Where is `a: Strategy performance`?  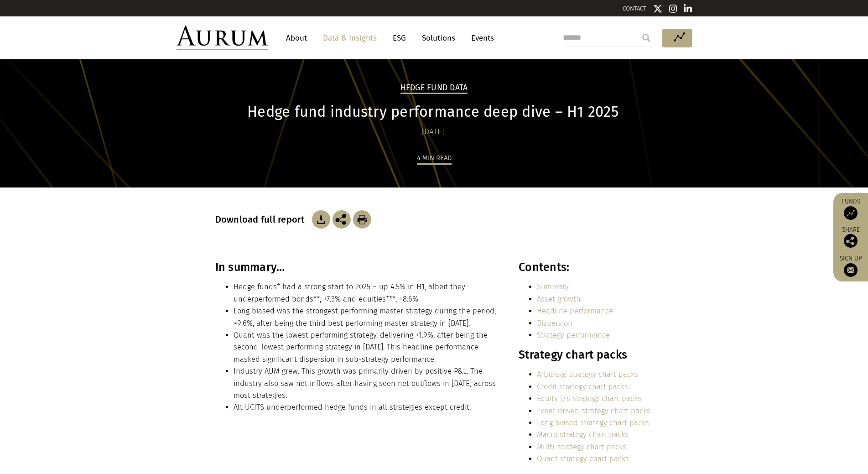
a: Strategy performance is located at coordinates (573, 335).